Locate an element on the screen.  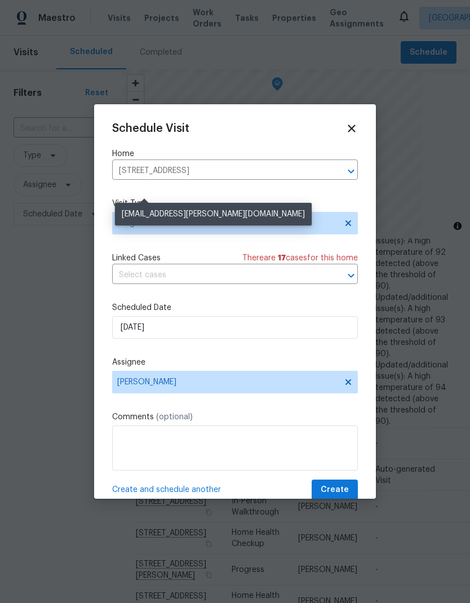
span: Schedule Visit is located at coordinates (151, 129).